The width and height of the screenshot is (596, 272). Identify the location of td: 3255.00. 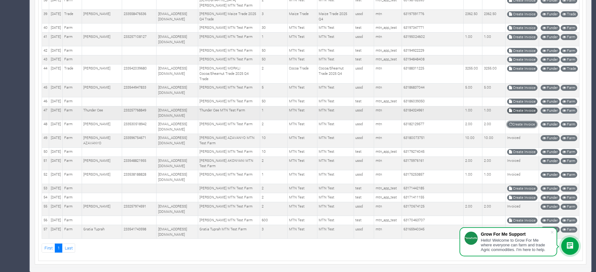
(494, 74).